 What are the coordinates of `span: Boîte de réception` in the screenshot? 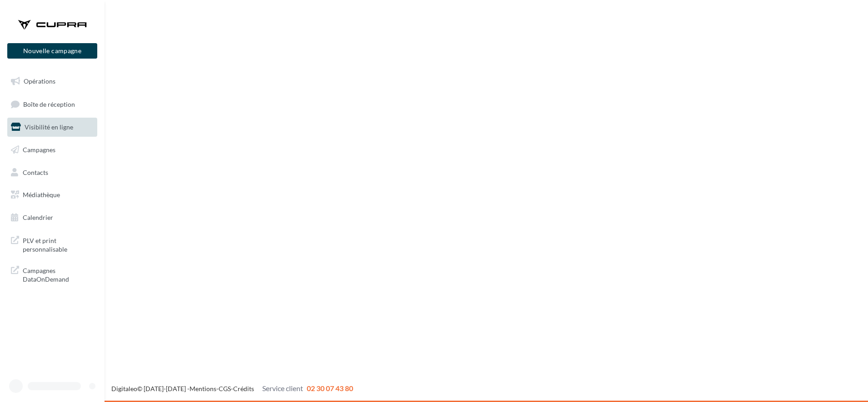 It's located at (49, 104).